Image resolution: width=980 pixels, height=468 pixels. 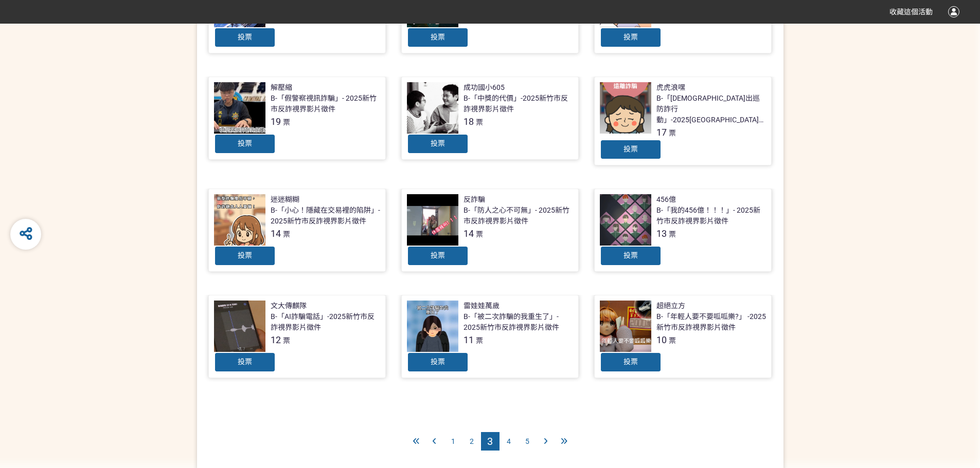 What do you see at coordinates (297, 119) in the screenshot?
I see `a: 解壓縮B-「假警察視訊詐騙」- 2025新竹市反詐視界影片徵件19票投票` at bounding box center [297, 119].